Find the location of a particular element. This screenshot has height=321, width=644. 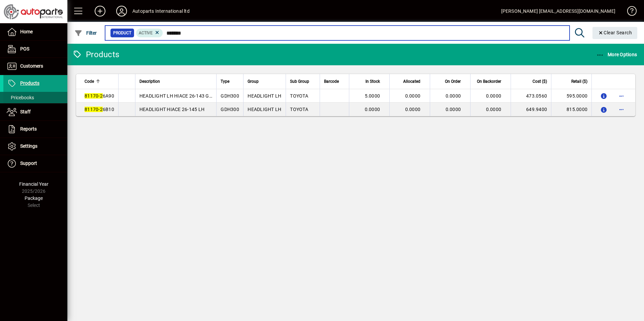

span: Products is located at coordinates (30, 83).